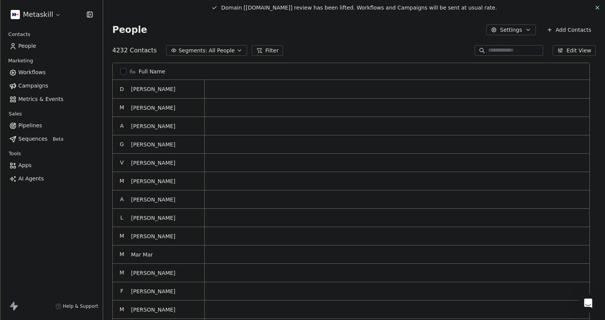  I want to click on span: Pipelines, so click(30, 125).